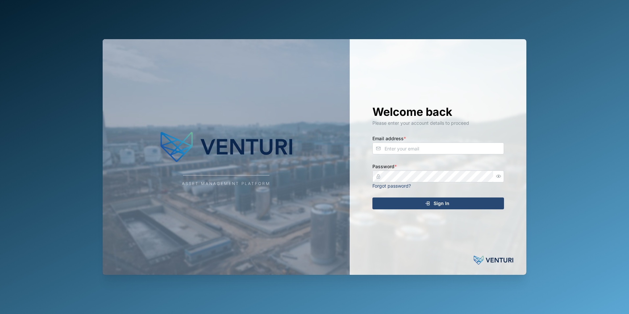 The width and height of the screenshot is (629, 314). I want to click on a: Forgot password?, so click(391, 185).